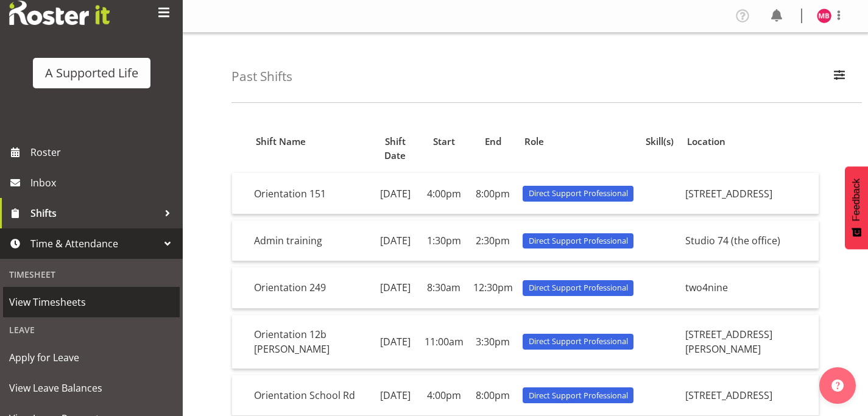  Describe the element at coordinates (91, 73) in the screenshot. I see `div: A Supported Life` at that location.